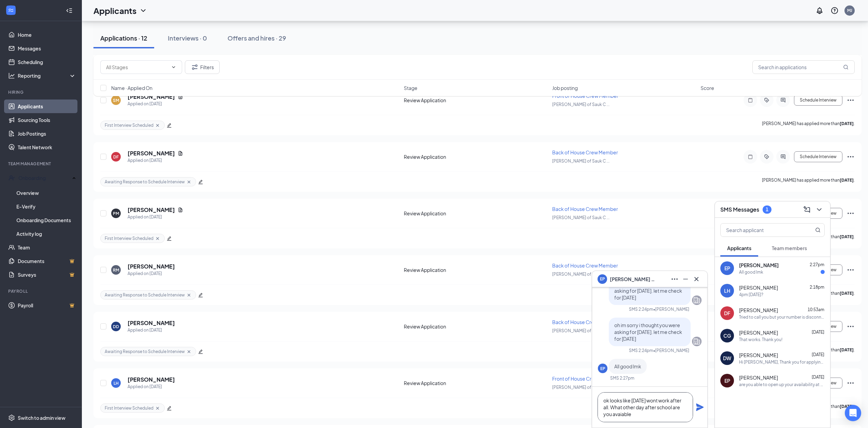  Describe the element at coordinates (116, 270) in the screenshot. I see `div: RM` at that location.